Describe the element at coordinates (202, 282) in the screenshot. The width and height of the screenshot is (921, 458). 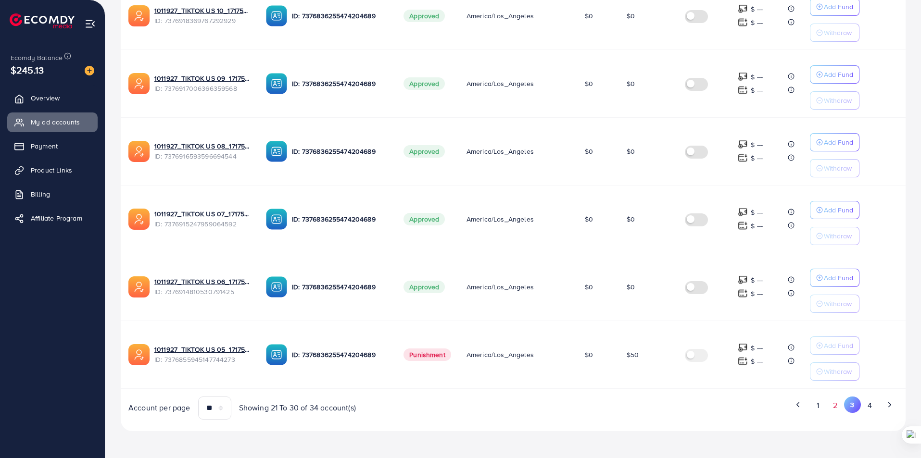
I see `a: 1011927_TIKTOK US 06_1717571842408` at that location.